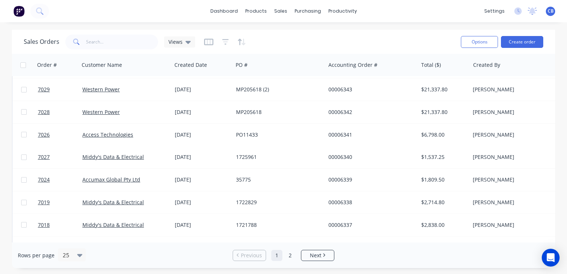 Image resolution: width=567 pixels, height=274 pixels. I want to click on input: Search..., so click(122, 42).